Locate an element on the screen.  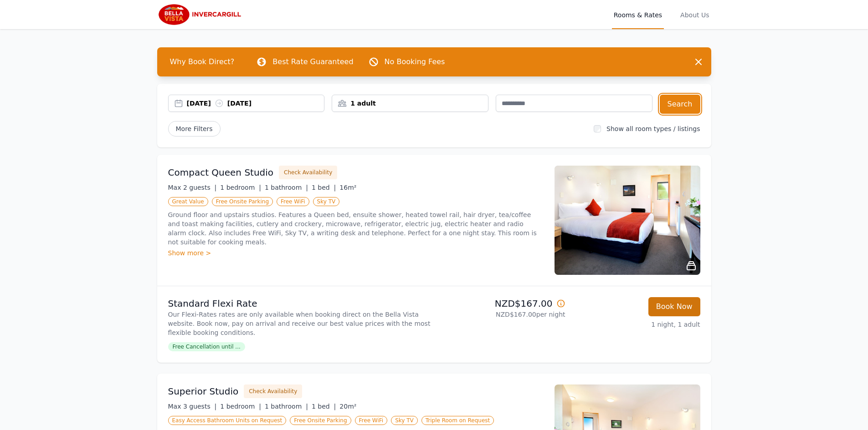
button: Book Now is located at coordinates (674, 307).